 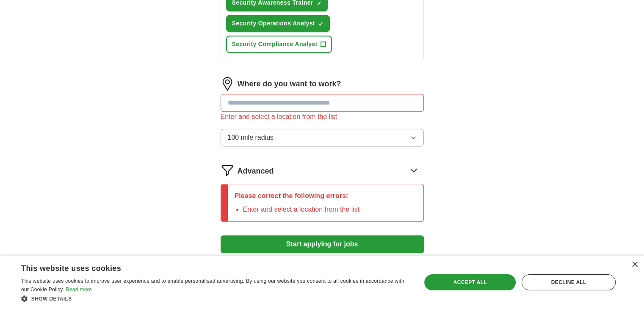 I want to click on span: Security Compliance Analyst, so click(x=275, y=44).